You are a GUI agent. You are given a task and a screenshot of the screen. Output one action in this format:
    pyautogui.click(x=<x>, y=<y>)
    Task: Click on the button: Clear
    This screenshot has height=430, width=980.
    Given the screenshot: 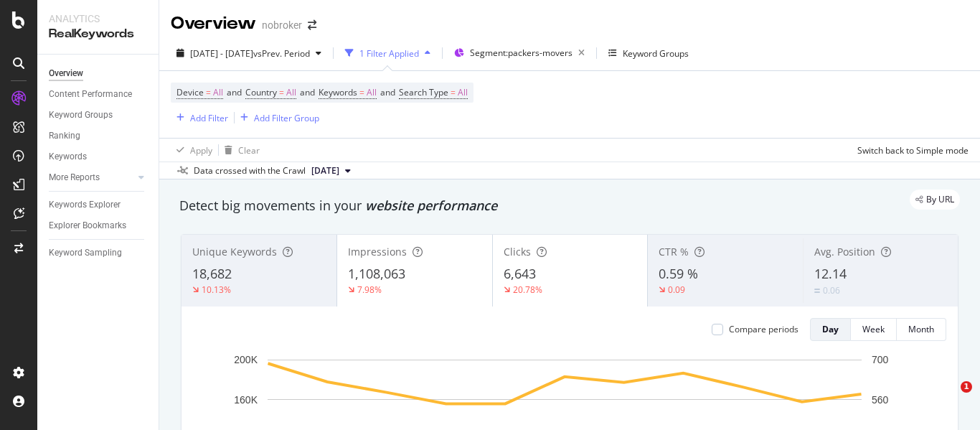 What is the action you would take?
    pyautogui.click(x=239, y=150)
    